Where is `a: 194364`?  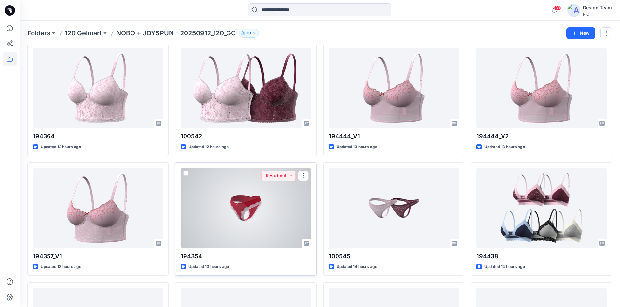
a: 194364 is located at coordinates (98, 88).